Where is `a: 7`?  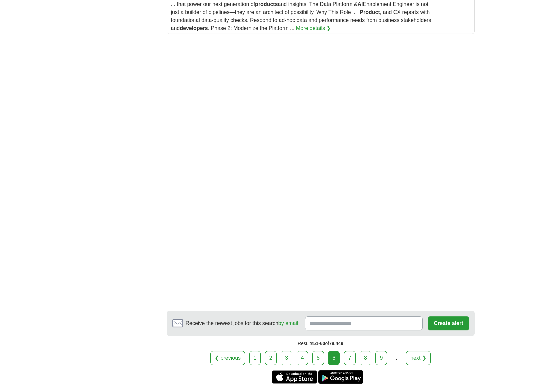
a: 7 is located at coordinates (350, 358).